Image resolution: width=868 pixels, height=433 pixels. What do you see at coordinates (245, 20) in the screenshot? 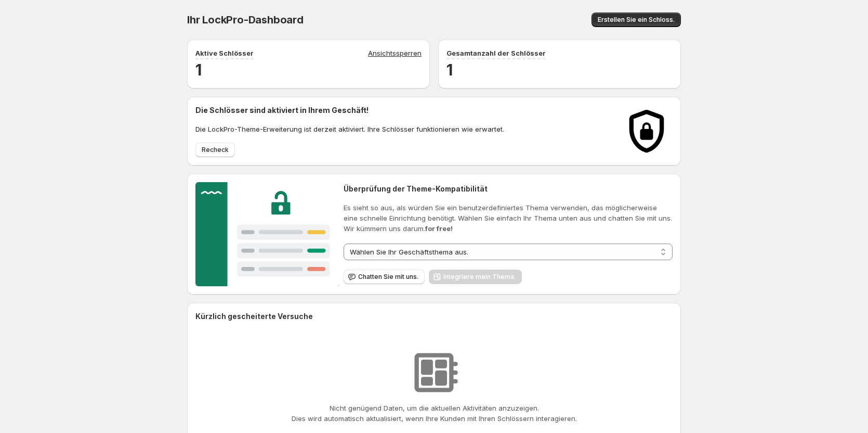
I see `span: Ihr LockPro-Dashboard` at bounding box center [245, 20].